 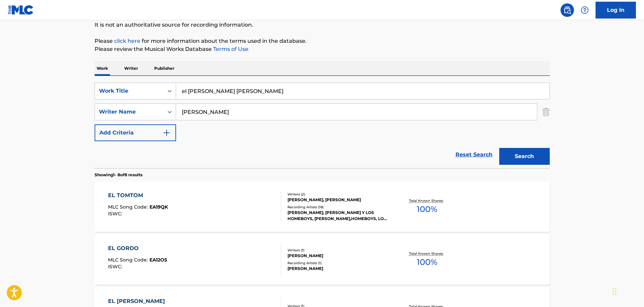 What do you see at coordinates (138, 195) in the screenshot?
I see `div: EL TOMTOM` at bounding box center [138, 195].